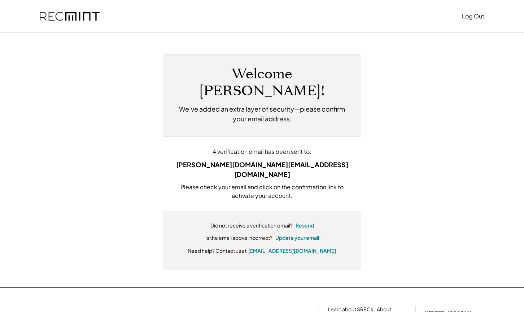  I want to click on button: Log Out, so click(473, 16).